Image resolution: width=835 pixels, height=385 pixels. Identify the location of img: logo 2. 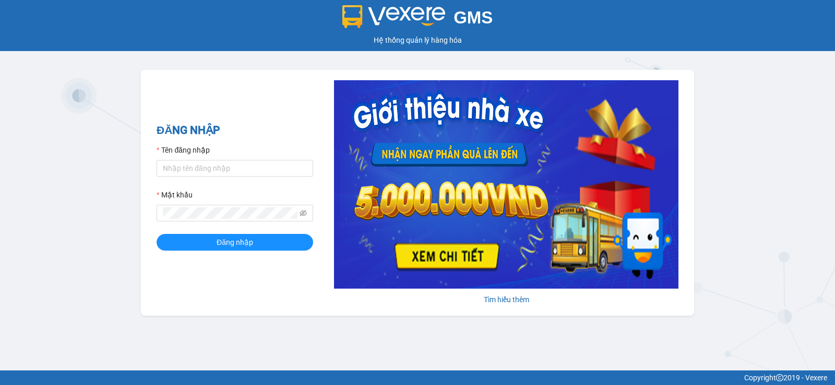
(394, 17).